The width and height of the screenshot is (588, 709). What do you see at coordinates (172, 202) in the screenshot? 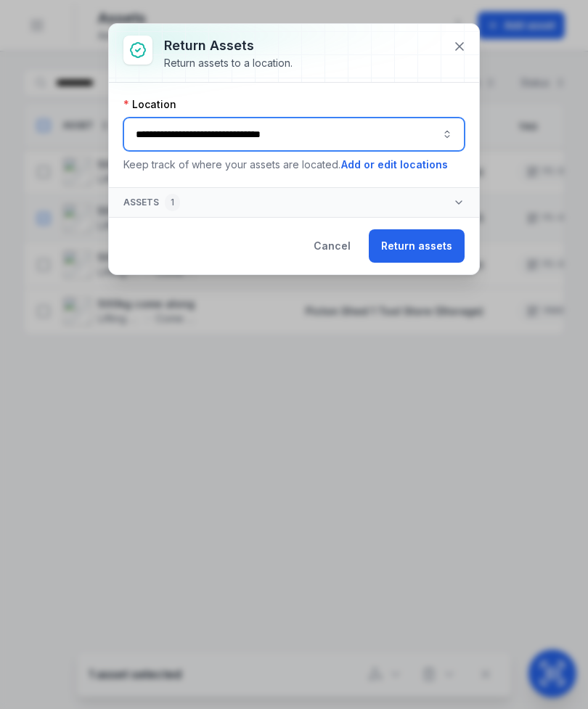
I see `div: 1` at bounding box center [172, 202].